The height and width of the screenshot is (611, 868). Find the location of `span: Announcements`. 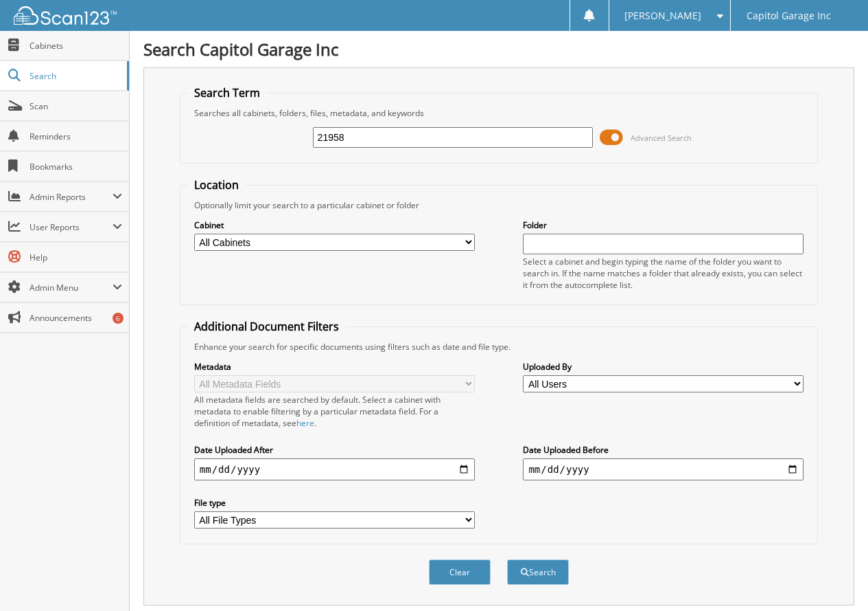

span: Announcements is located at coordinates (75, 318).